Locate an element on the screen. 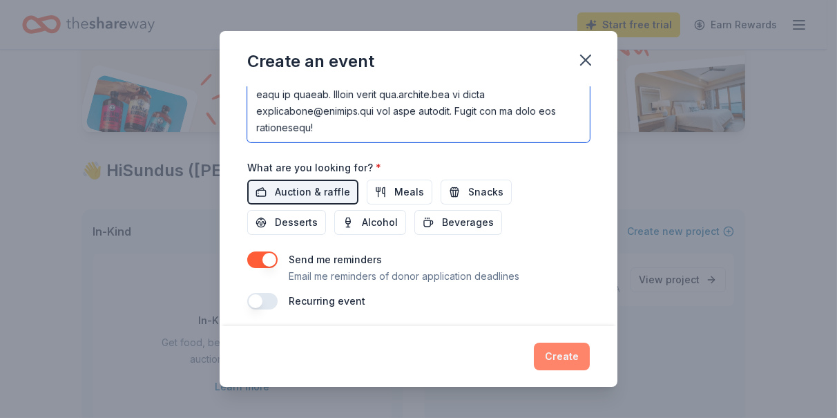  label: Send me reminders is located at coordinates (335, 259).